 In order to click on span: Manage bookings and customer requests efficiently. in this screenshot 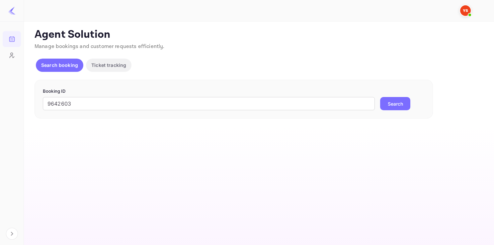, I will do `click(100, 46)`.